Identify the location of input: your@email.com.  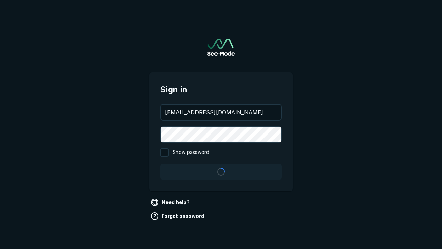
(221, 112).